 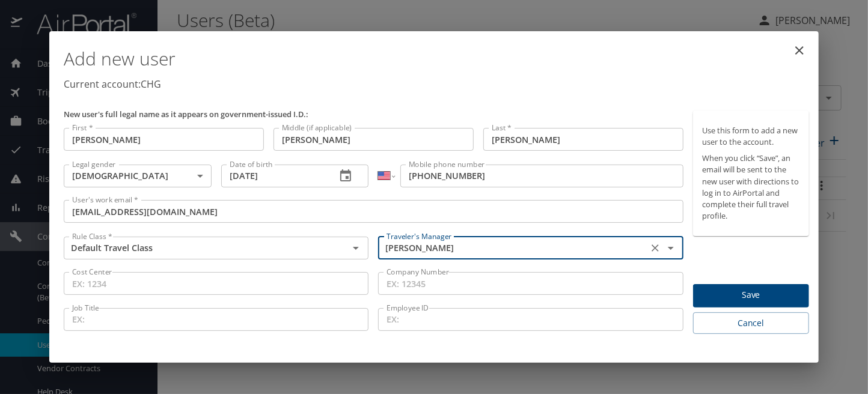 I want to click on input: EX: 12345, so click(x=530, y=284).